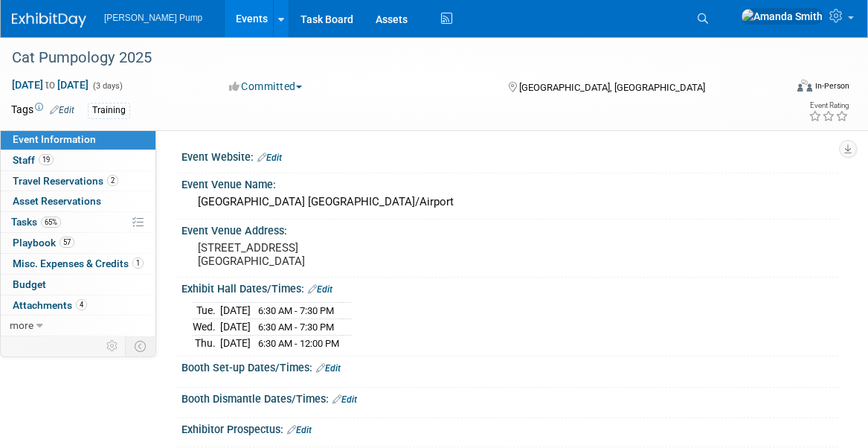  What do you see at coordinates (510, 287) in the screenshot?
I see `div: Exhibit Hall Dates/Times:` at bounding box center [510, 287].